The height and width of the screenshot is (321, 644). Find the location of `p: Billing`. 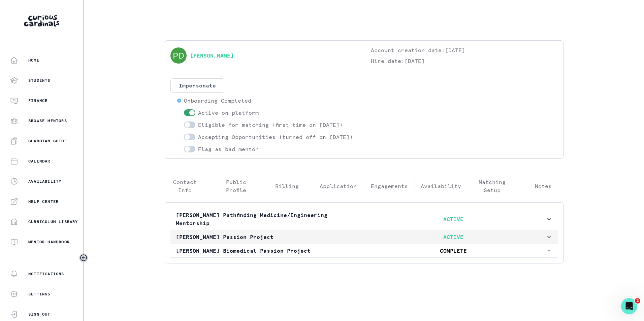

p: Billing is located at coordinates (287, 186).